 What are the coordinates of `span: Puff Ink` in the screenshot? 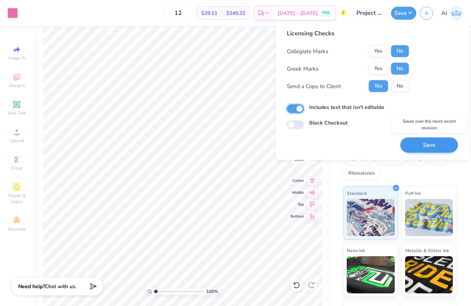 It's located at (413, 193).